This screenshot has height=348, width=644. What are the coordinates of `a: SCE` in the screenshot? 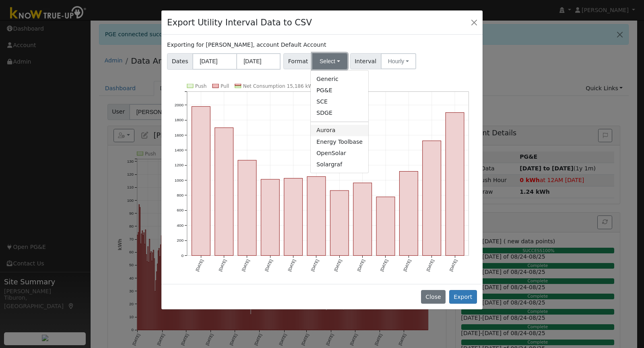 It's located at (339, 101).